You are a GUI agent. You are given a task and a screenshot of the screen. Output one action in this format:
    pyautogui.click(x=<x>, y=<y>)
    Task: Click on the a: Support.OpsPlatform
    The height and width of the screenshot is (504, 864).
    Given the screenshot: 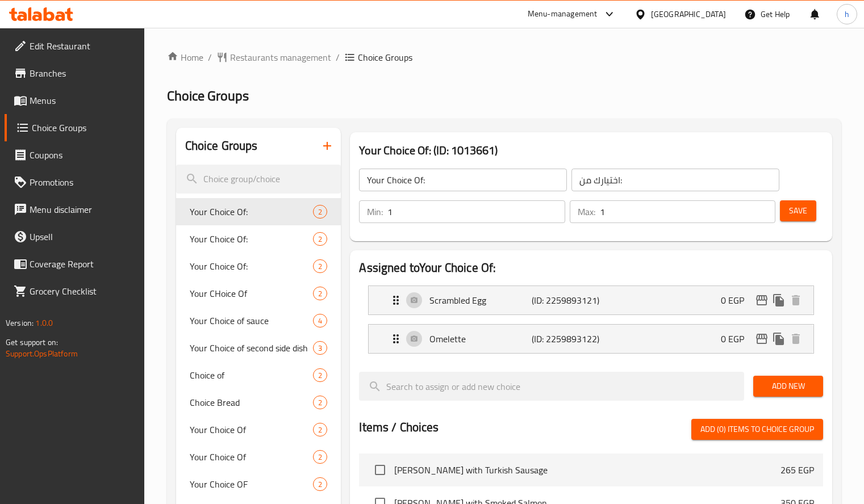 What is the action you would take?
    pyautogui.click(x=41, y=354)
    